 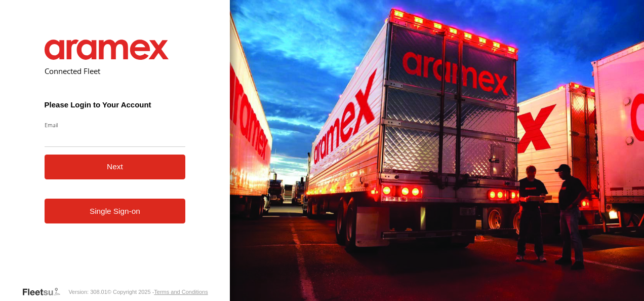 What do you see at coordinates (115, 105) in the screenshot?
I see `h3: Please Login to Your Account` at bounding box center [115, 105].